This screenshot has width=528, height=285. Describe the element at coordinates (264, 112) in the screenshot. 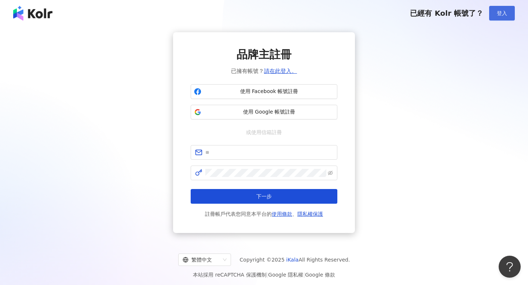

I see `button: 使用 Google 帳號註冊` at that location.